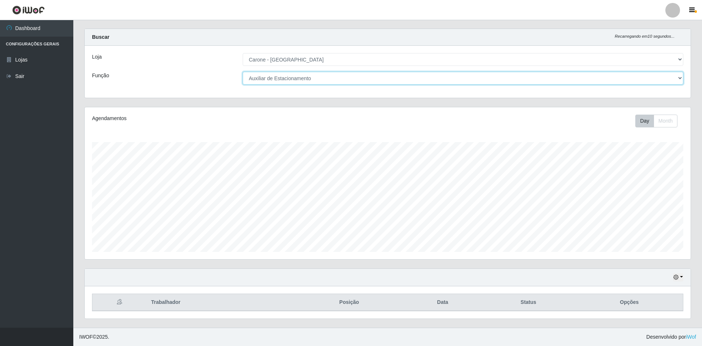 Image resolution: width=702 pixels, height=346 pixels. I want to click on label: Função, so click(100, 76).